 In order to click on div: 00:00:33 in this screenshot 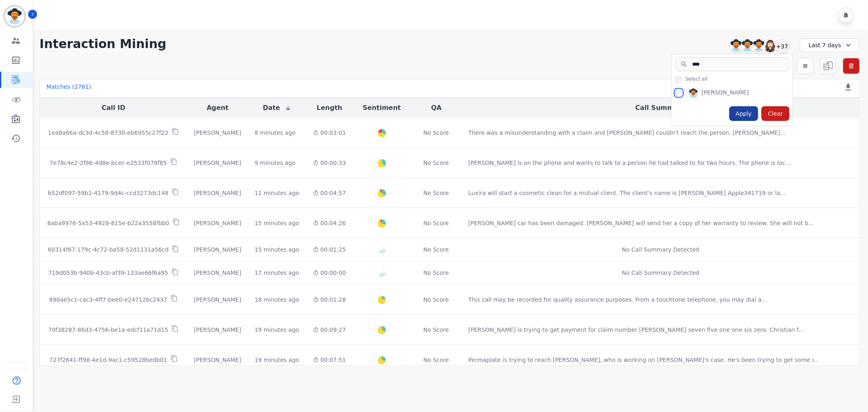, I will do `click(330, 163)`.